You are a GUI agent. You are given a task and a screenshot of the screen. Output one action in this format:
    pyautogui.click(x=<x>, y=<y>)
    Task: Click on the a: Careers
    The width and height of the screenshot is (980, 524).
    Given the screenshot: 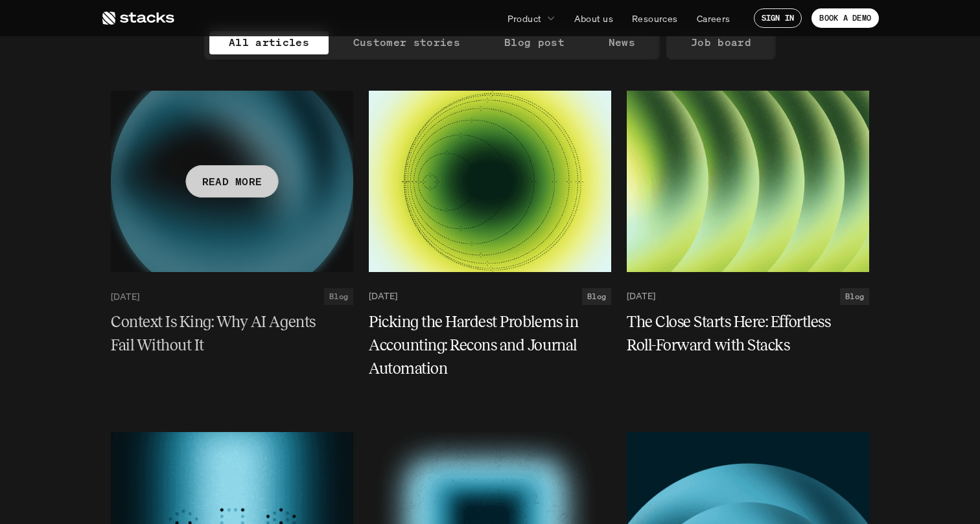 What is the action you would take?
    pyautogui.click(x=713, y=18)
    